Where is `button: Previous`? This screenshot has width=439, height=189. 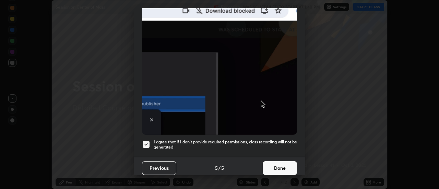
button: Previous is located at coordinates (159, 168).